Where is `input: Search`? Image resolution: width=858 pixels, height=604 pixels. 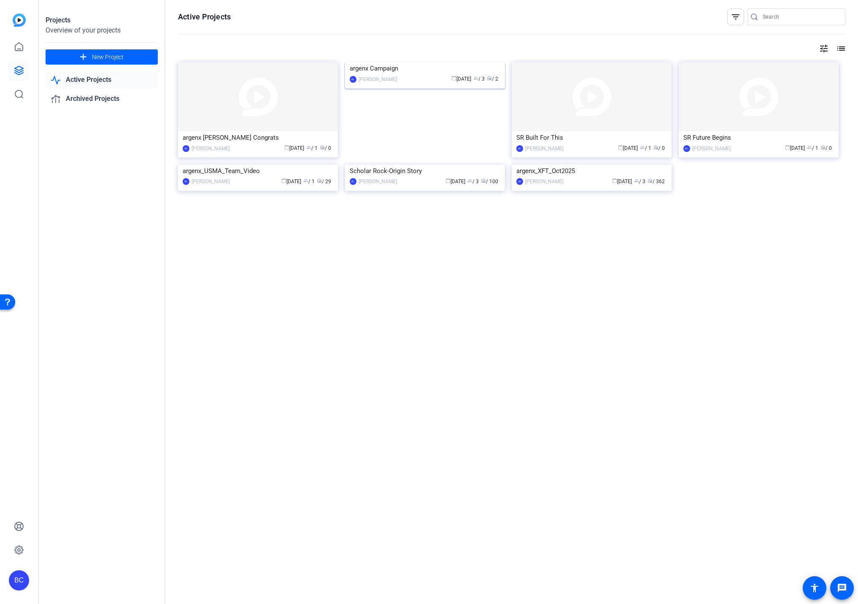
input: Search is located at coordinates (801, 17).